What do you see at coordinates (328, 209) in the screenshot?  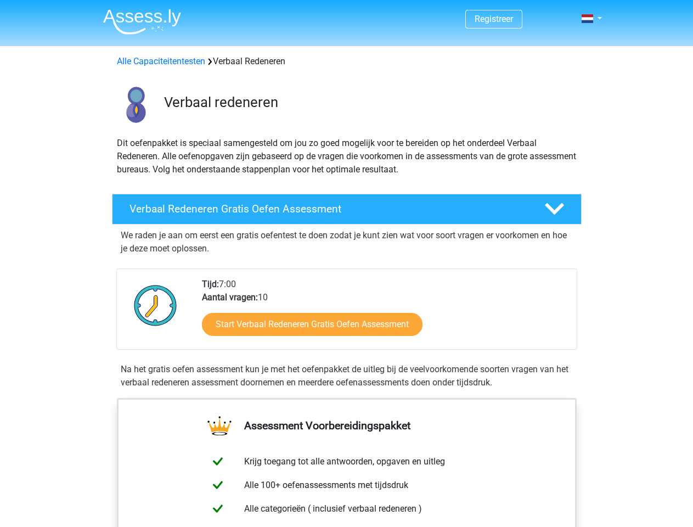 I see `h4: Verbaal Redeneren Gratis Oefen Assessment` at bounding box center [328, 209].